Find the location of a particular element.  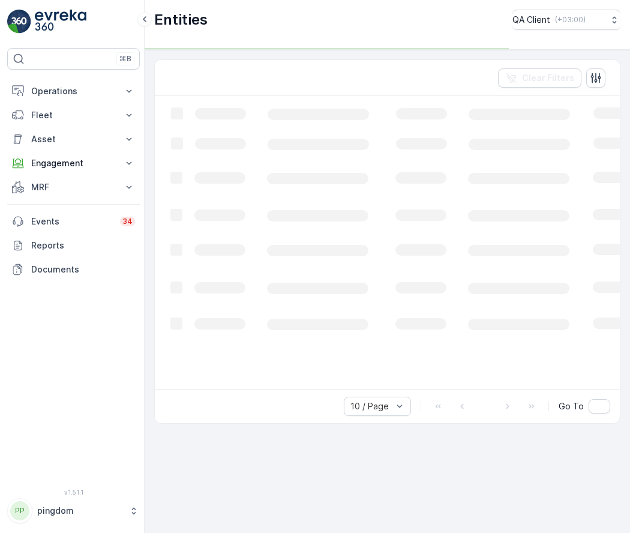

a: Documents is located at coordinates (73, 270).